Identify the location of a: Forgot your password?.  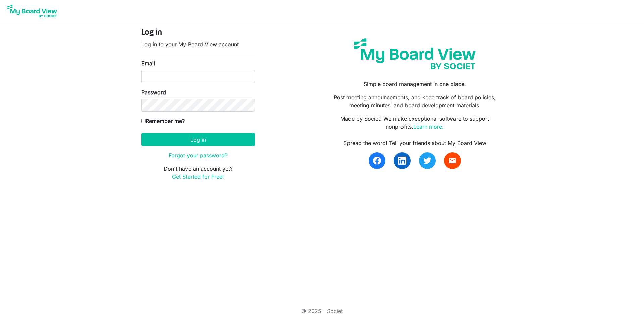
(198, 155).